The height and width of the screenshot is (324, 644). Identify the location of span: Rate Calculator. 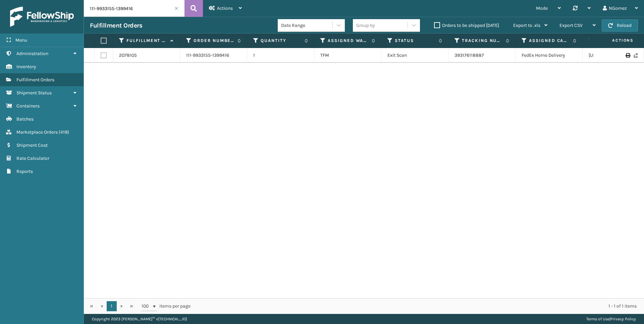
(33, 158).